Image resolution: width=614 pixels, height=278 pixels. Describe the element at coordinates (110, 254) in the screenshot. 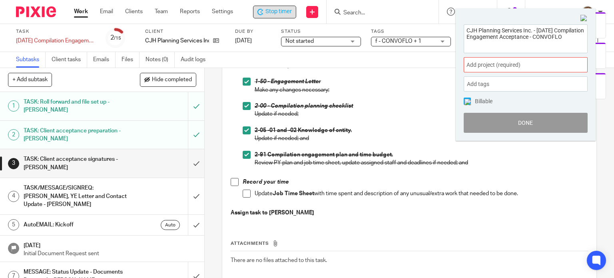

I see `p: Initial Document Request sent` at that location.